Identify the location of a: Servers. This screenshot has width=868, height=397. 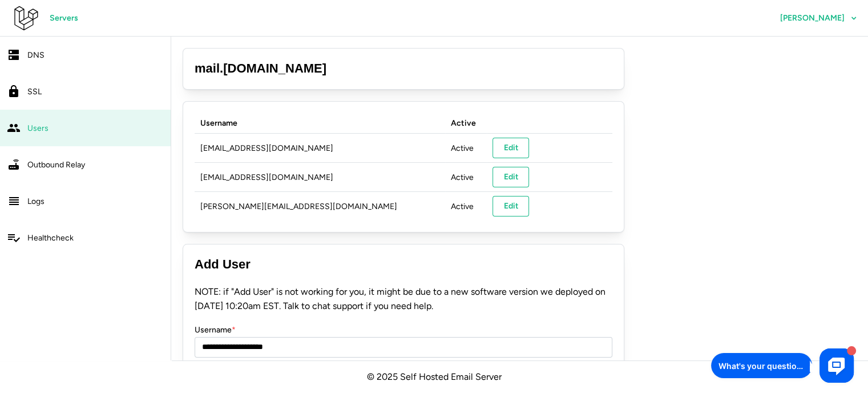
(64, 18).